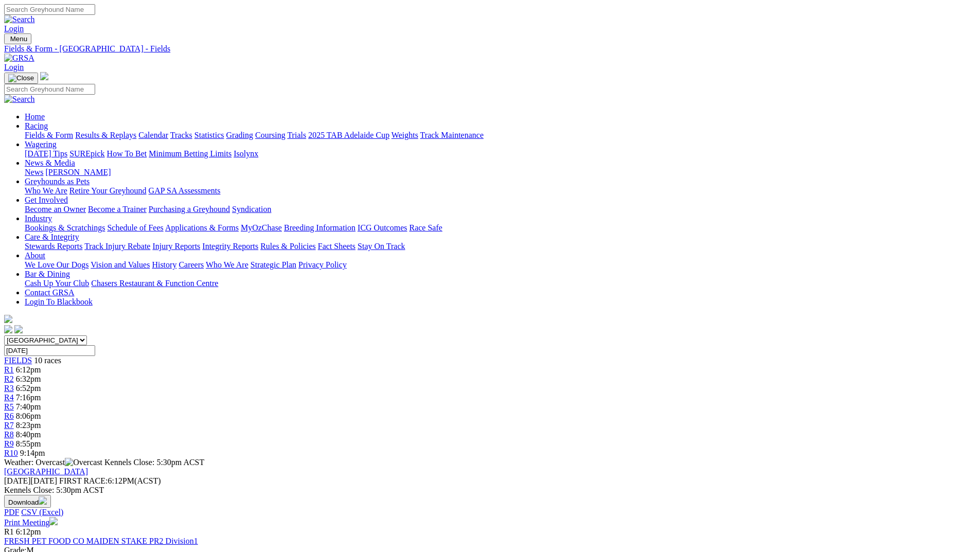 This screenshot has height=552, width=980. I want to click on span: R3, so click(9, 388).